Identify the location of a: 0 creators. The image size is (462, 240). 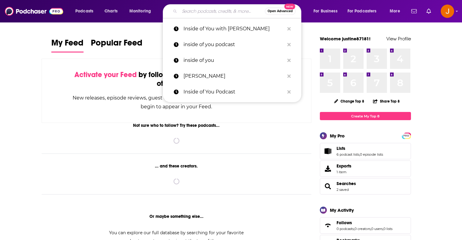
(362, 229).